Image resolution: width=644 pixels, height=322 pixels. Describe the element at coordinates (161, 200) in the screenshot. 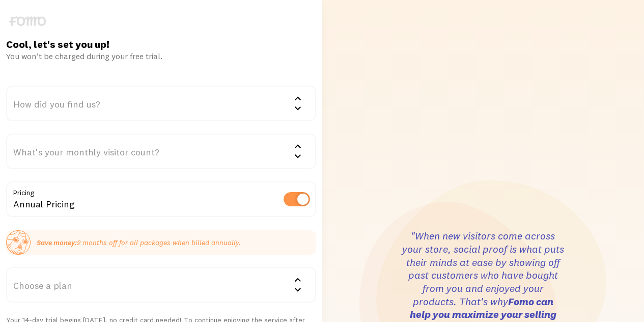

I see `div: Annual Pricing` at that location.